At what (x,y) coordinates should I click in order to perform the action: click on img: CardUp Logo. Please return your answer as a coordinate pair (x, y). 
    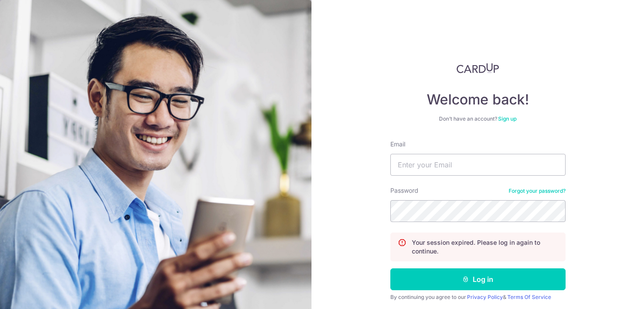
    Looking at the image, I should click on (478, 68).